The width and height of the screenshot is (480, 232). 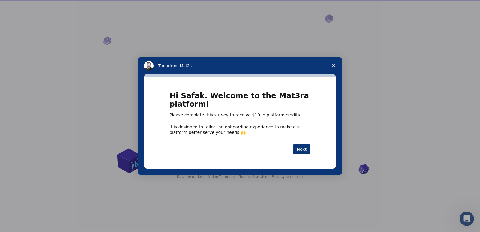 What do you see at coordinates (240, 115) in the screenshot?
I see `div: Please complete this survey to receive $10 in platform credits.` at bounding box center [240, 115].